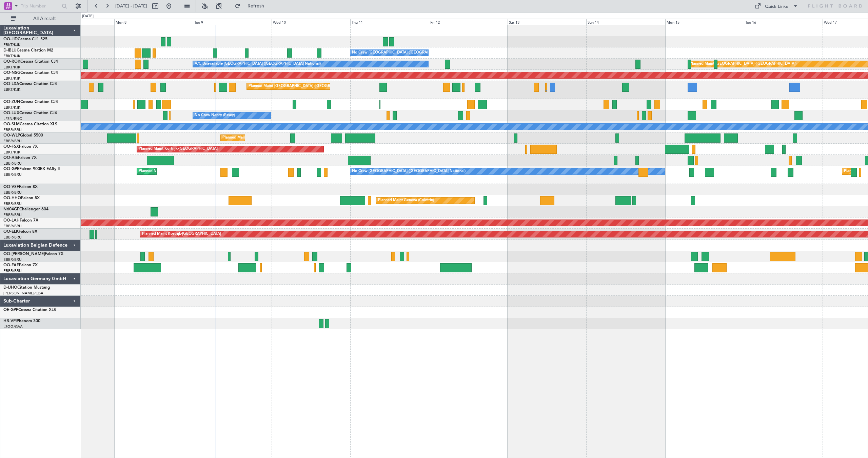  What do you see at coordinates (20, 265) in the screenshot?
I see `a: OO-FAEFalcon 7X` at bounding box center [20, 265].